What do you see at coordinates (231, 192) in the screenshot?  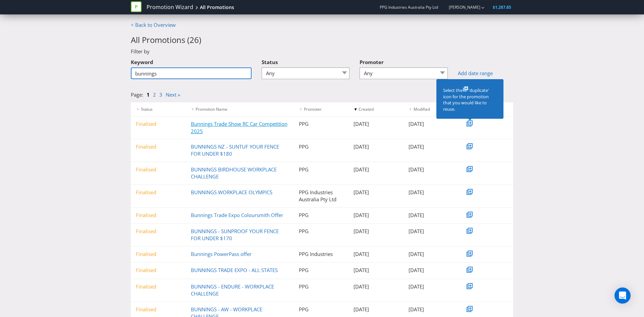 I see `a: BUNNINGS WORKPLACE OLYMPICS` at bounding box center [231, 192].